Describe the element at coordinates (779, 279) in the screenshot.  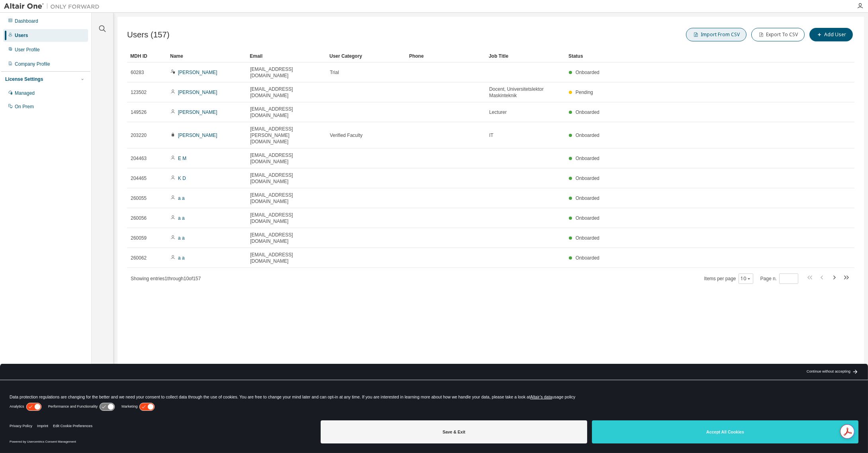
I see `span: Page n.` at that location.